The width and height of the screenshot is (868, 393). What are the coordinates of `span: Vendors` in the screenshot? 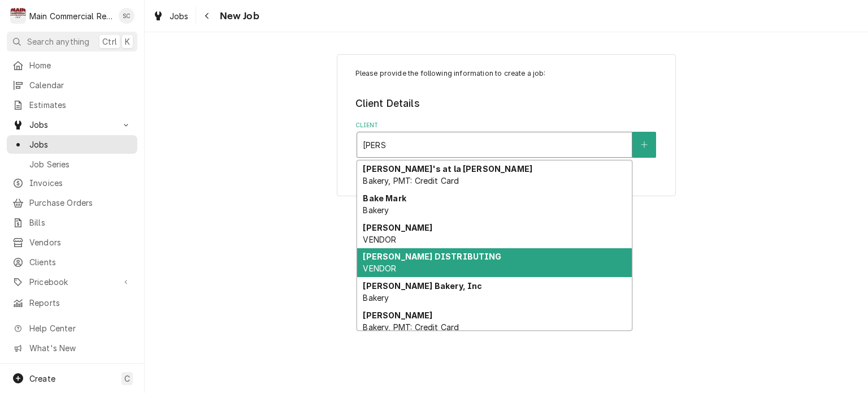 It's located at (80, 242).